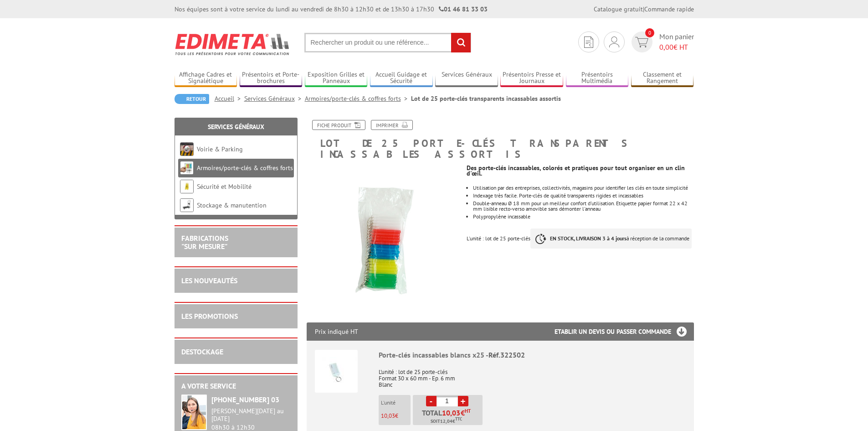 This screenshot has width=868, height=431. Describe the element at coordinates (611, 239) in the screenshot. I see `p: à réception de la commande` at that location.